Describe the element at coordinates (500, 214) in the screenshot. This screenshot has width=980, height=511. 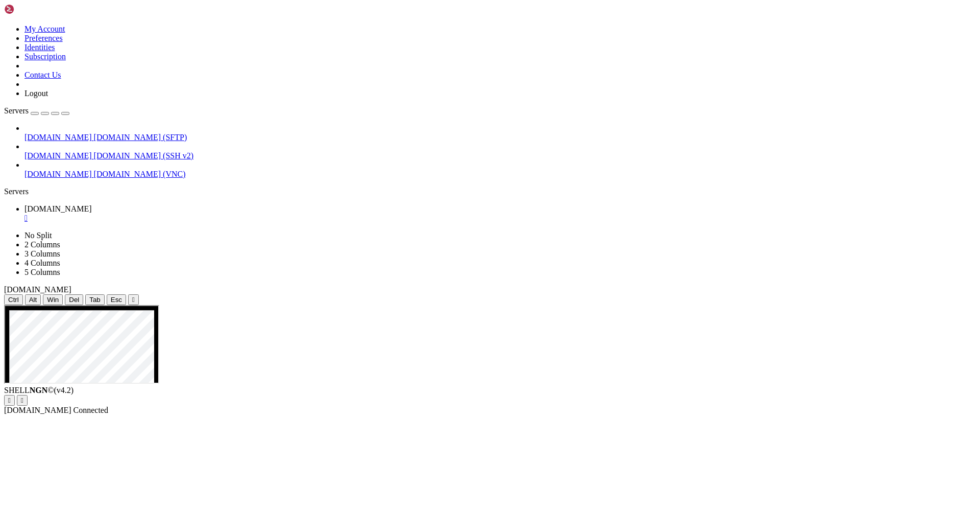
I see `a: h.ycloud.info` at that location.